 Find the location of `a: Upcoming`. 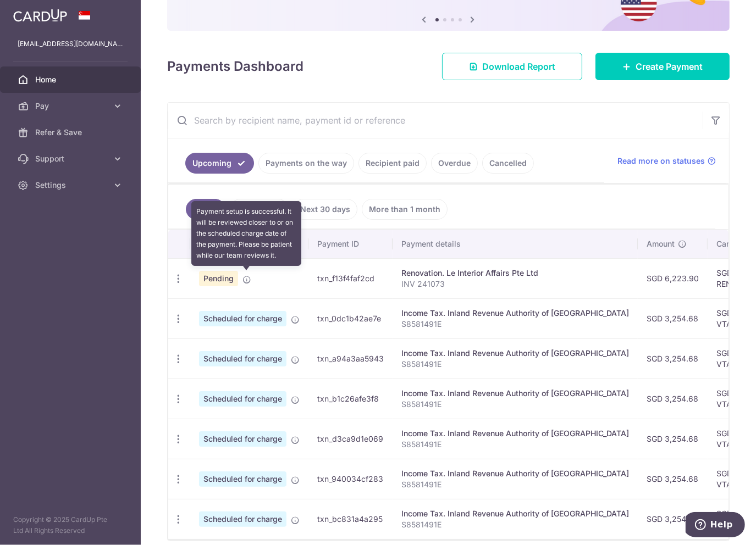

a: Upcoming is located at coordinates (219, 163).